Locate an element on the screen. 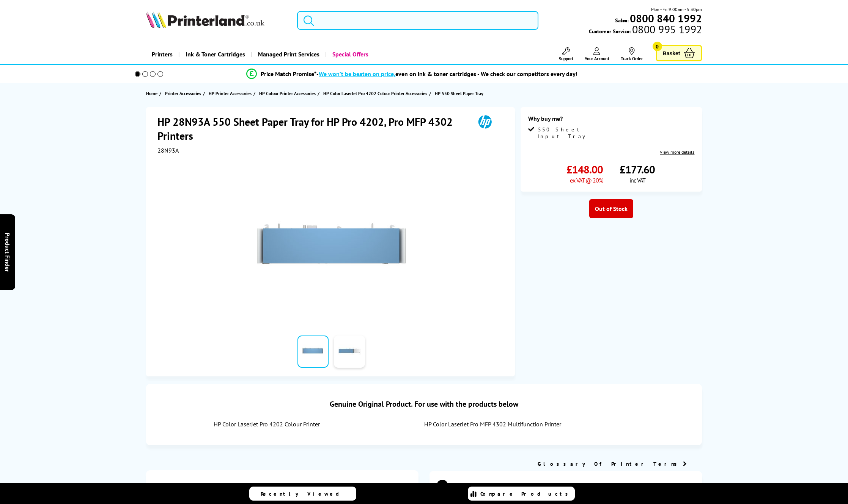 This screenshot has width=848, height=504. li: modal_Promise is located at coordinates (412, 74).